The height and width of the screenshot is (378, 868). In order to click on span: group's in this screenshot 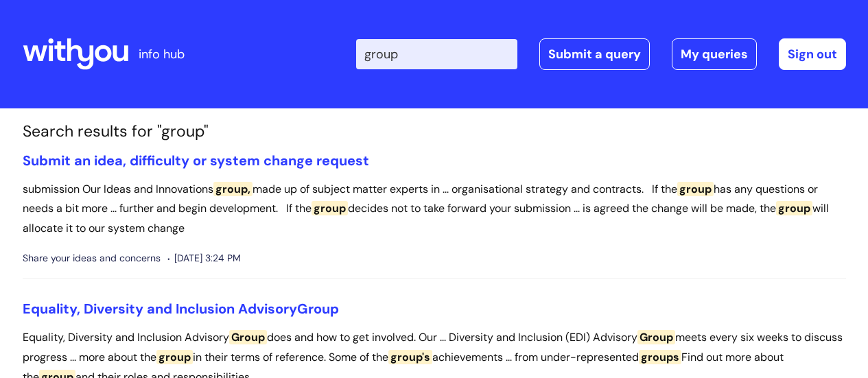, I will do `click(410, 357)`.